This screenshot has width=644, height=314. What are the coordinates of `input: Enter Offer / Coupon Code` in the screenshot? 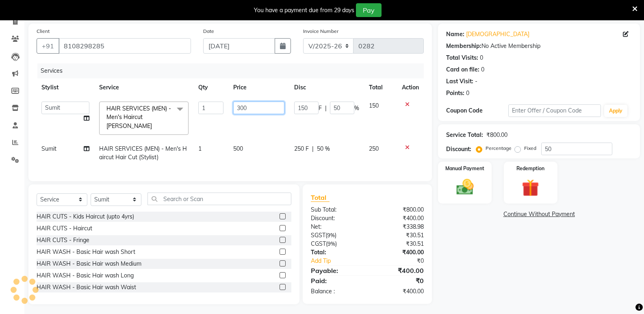 It's located at (554, 110).